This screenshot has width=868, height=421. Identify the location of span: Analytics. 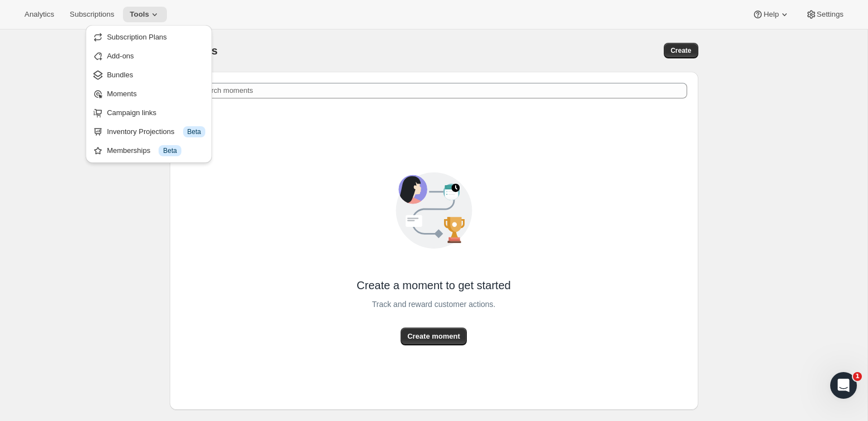
(39, 15).